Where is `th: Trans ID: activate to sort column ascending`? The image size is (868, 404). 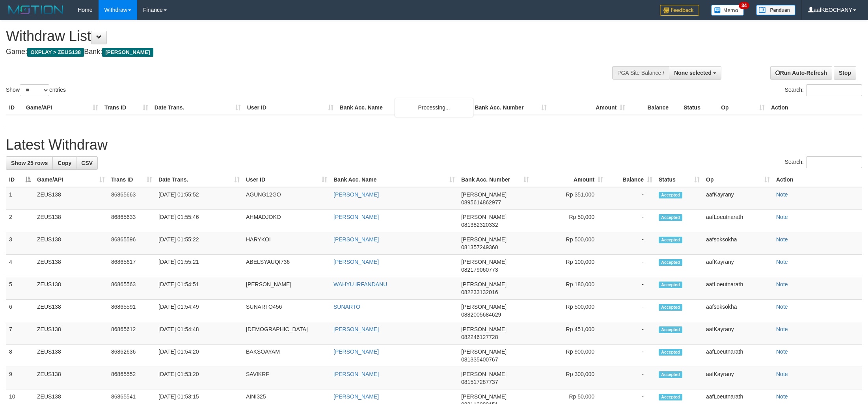 th: Trans ID: activate to sort column ascending is located at coordinates (131, 180).